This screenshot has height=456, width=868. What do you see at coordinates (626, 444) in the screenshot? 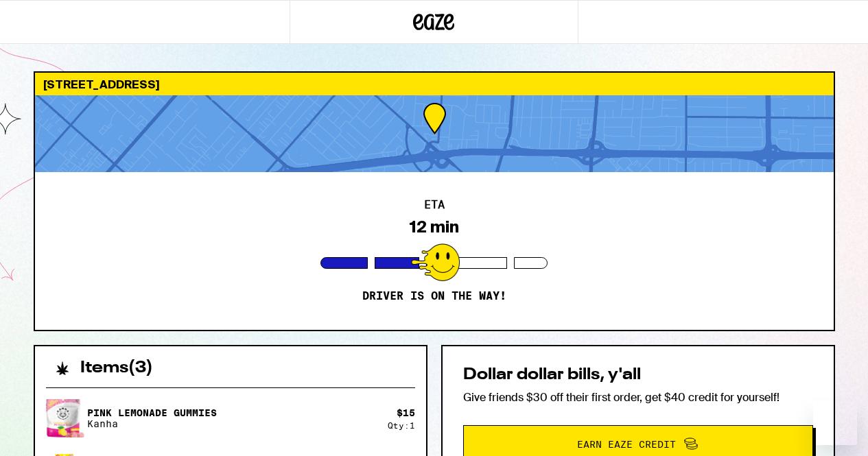
I see `span: Earn Eaze Credit` at bounding box center [626, 444].